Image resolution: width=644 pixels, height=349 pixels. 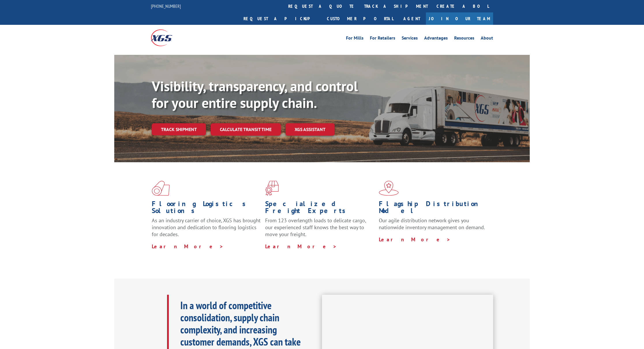 What do you see at coordinates (272, 188) in the screenshot?
I see `img: xgs-icon-focused-on-flooring-red` at bounding box center [272, 188].